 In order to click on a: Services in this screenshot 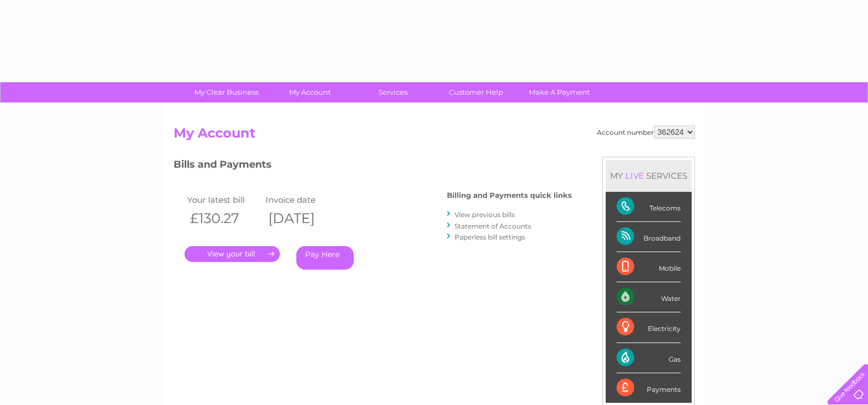, I will do `click(393, 92)`.